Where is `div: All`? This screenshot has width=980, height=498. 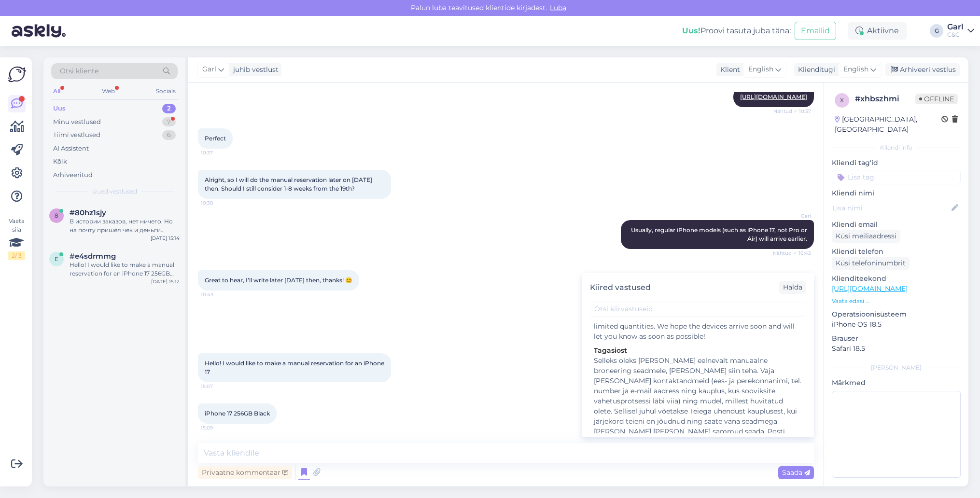 div: All is located at coordinates (56, 91).